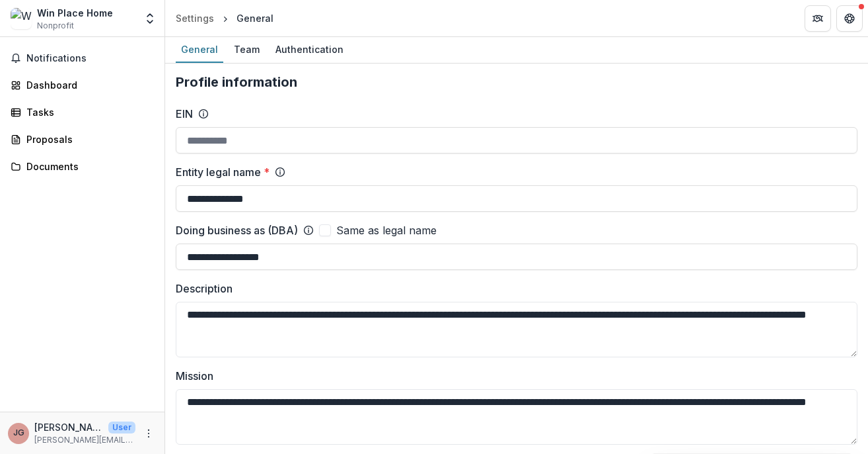 The image size is (868, 454). What do you see at coordinates (247, 50) in the screenshot?
I see `a: Team` at bounding box center [247, 50].